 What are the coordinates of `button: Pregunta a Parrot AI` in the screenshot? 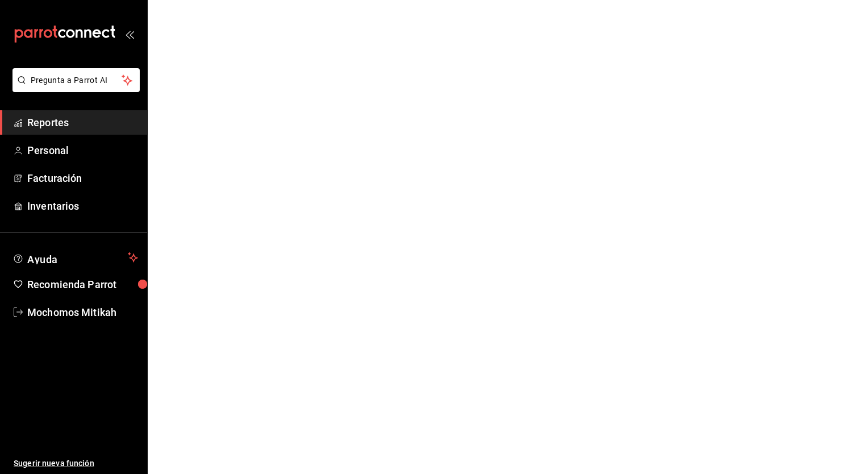 It's located at (76, 80).